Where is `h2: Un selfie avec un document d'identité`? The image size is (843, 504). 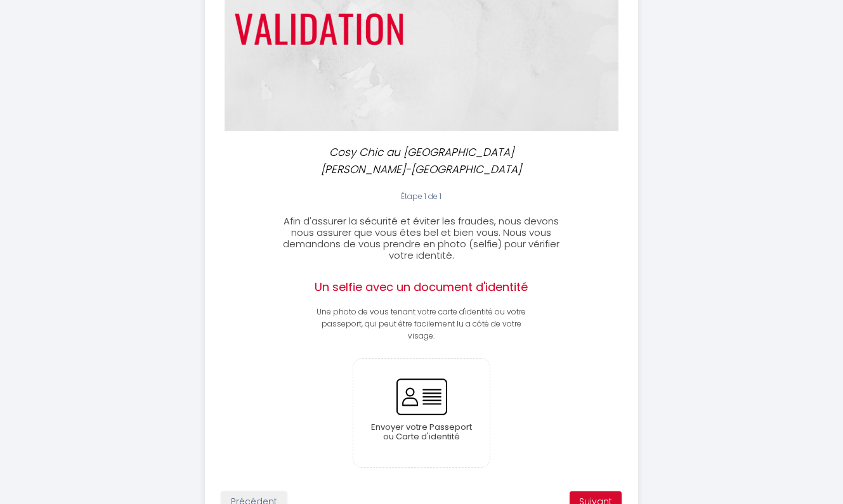 h2: Un selfie avec un document d'identité is located at coordinates (422, 288).